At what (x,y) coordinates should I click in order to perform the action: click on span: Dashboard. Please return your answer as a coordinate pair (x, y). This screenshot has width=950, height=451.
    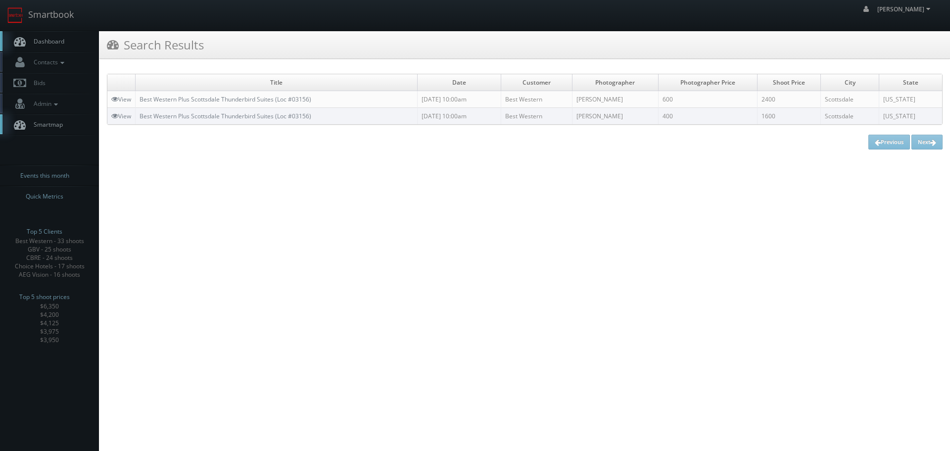
    Looking at the image, I should click on (46, 41).